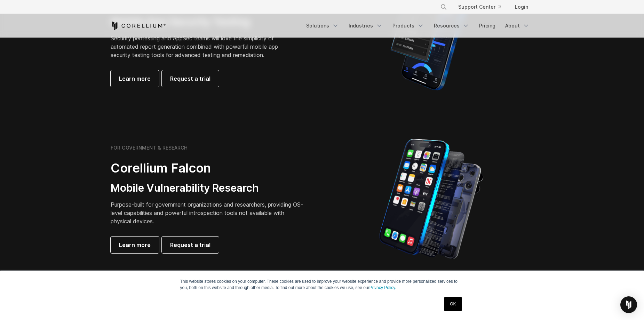  Describe the element at coordinates (443, 7) in the screenshot. I see `button: Search` at that location.